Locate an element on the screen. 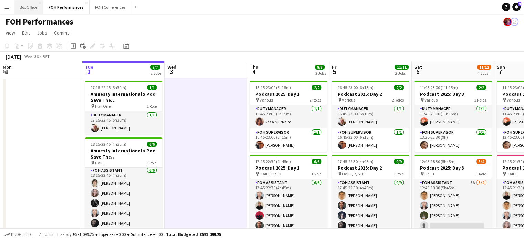  span: 3/4 is located at coordinates (481, 161).